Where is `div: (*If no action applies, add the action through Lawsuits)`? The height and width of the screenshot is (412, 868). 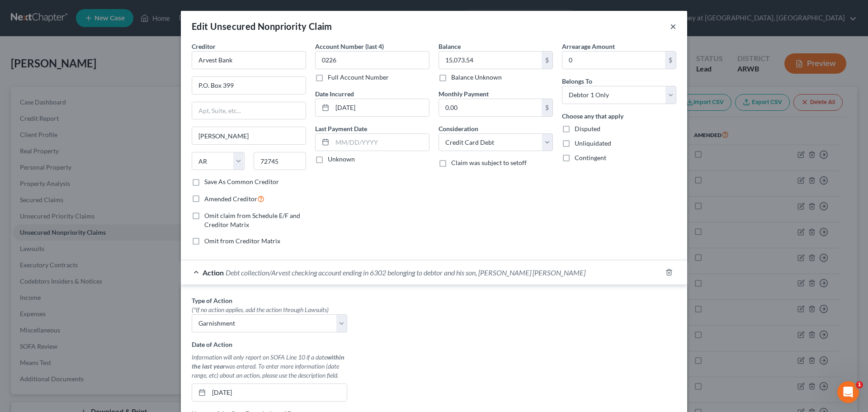
div: (*If no action applies, add the action through Lawsuits) is located at coordinates (269, 310).